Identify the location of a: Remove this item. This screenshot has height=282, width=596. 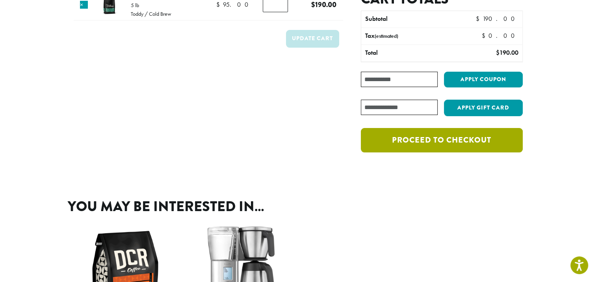
(84, 5).